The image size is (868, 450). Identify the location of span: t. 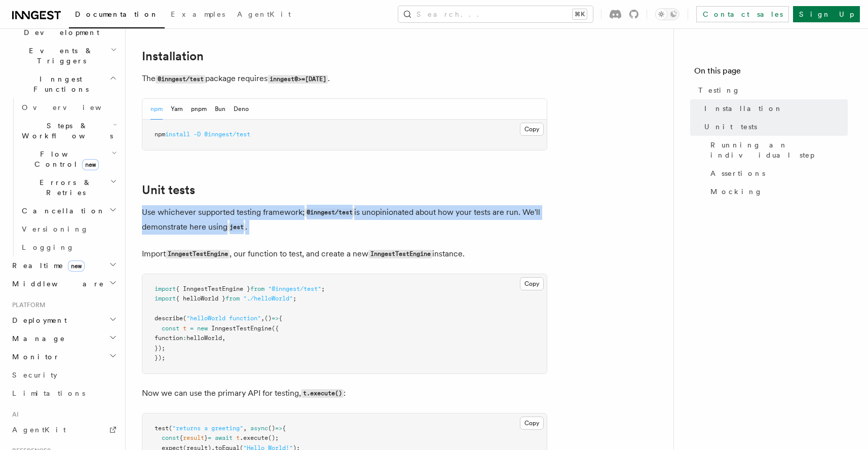
(238, 438).